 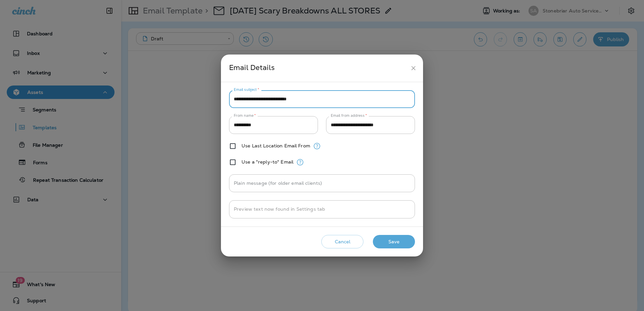 I want to click on label: Email from address, so click(x=348, y=115).